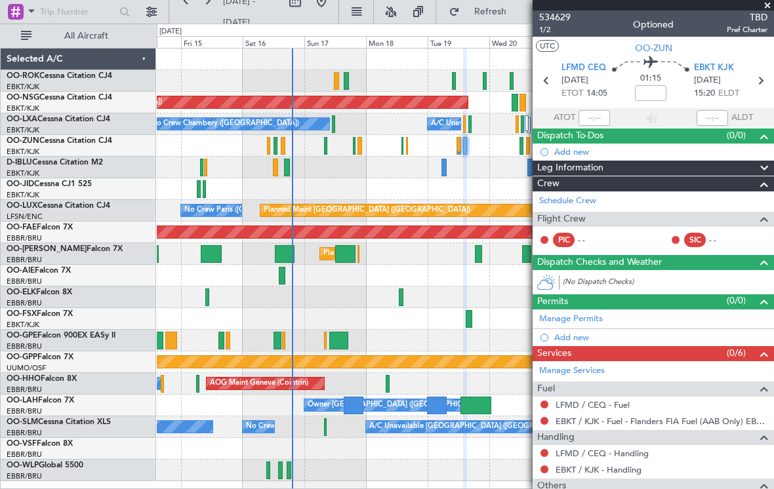  Describe the element at coordinates (602, 453) in the screenshot. I see `a: LFMD / CEQ - Handling` at that location.